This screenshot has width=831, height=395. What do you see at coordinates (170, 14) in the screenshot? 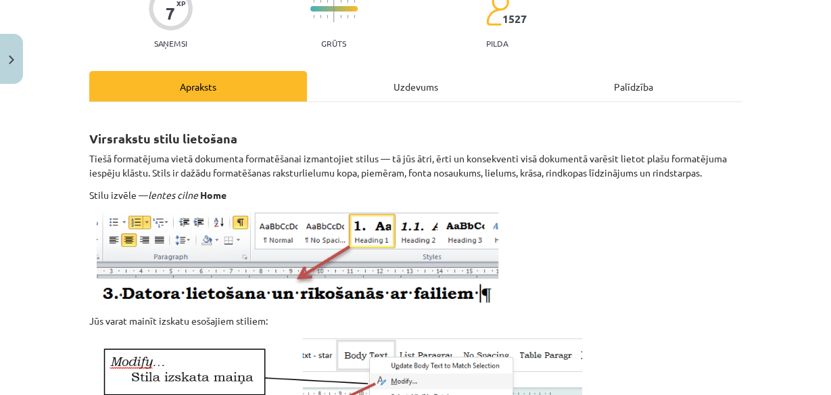
I see `div: 7` at bounding box center [170, 14].